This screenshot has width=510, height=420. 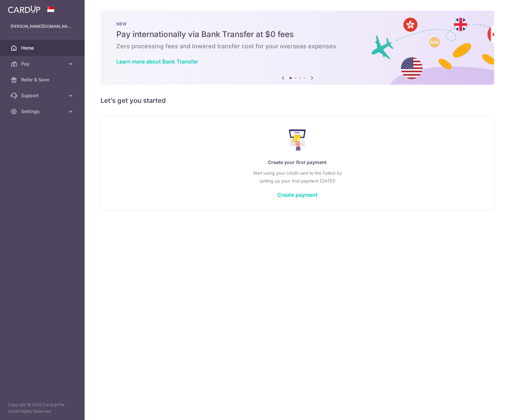 I want to click on a: Learn more about Bank Transfer, so click(x=157, y=61).